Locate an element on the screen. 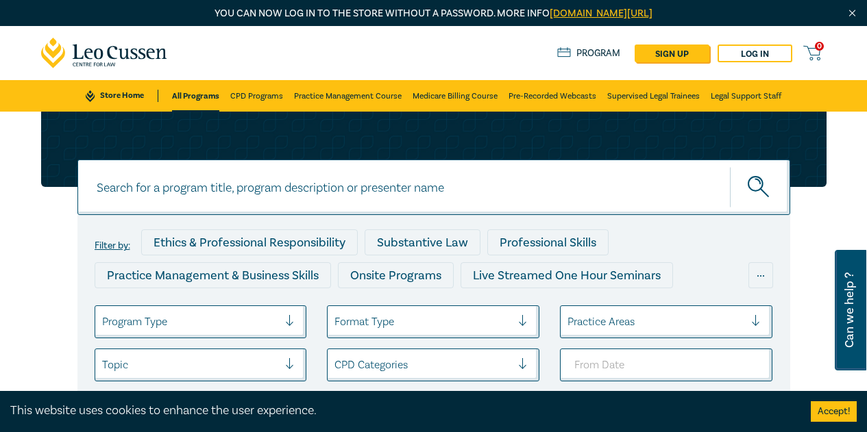 The width and height of the screenshot is (867, 432). a: All Programs is located at coordinates (195, 96).